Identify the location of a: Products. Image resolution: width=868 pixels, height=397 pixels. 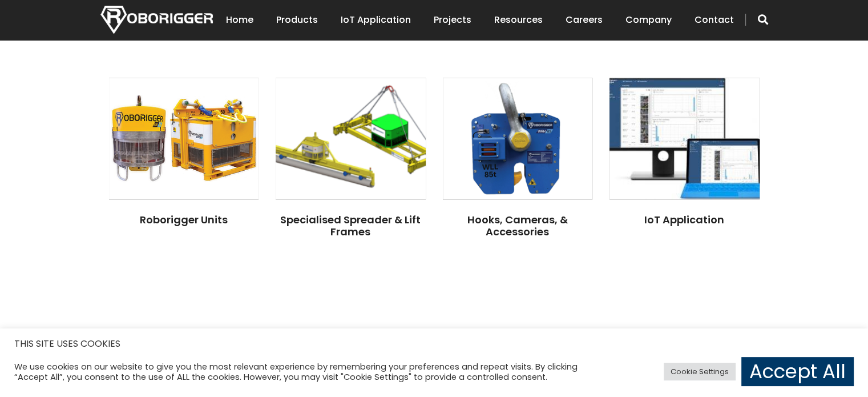
(296, 20).